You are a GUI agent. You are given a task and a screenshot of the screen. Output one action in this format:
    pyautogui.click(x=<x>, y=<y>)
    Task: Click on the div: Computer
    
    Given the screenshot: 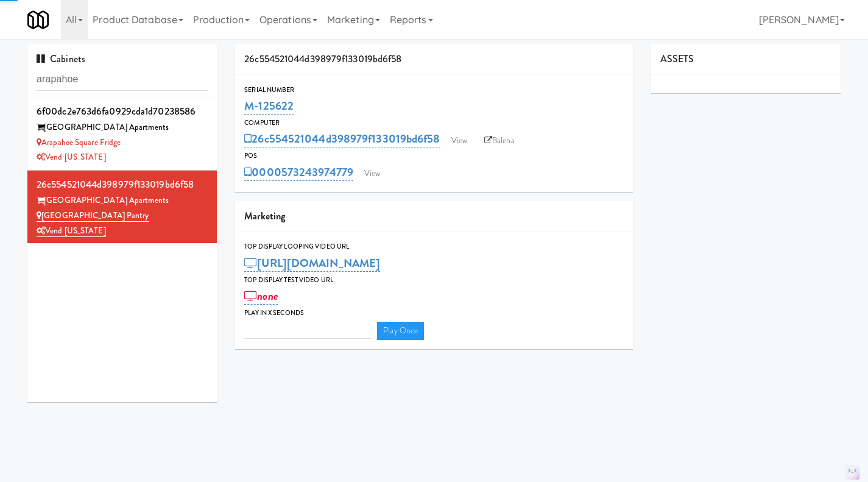 What is the action you would take?
    pyautogui.click(x=434, y=123)
    